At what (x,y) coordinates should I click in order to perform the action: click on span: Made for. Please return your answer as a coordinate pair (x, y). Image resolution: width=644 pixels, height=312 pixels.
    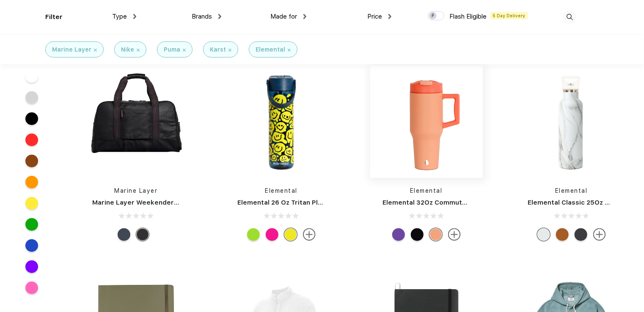
    Looking at the image, I should click on (284, 17).